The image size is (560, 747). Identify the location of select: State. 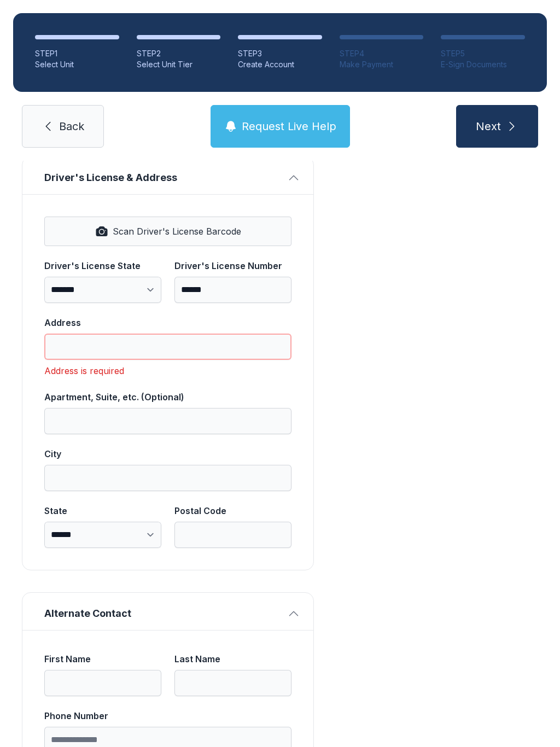
(103, 535).